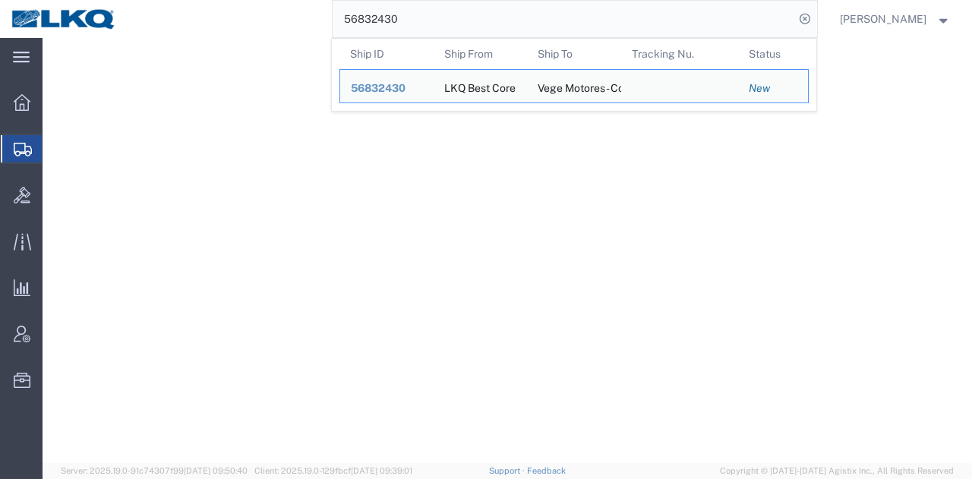  I want to click on span: 56832430, so click(378, 88).